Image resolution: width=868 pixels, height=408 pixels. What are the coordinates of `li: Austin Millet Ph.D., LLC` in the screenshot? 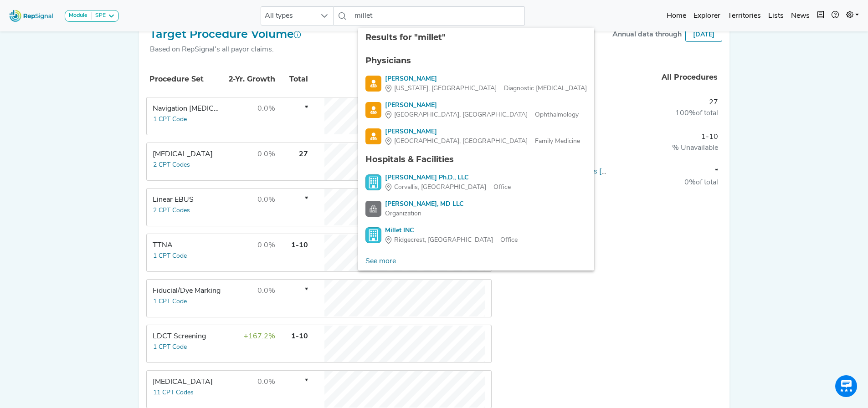 It's located at (476, 183).